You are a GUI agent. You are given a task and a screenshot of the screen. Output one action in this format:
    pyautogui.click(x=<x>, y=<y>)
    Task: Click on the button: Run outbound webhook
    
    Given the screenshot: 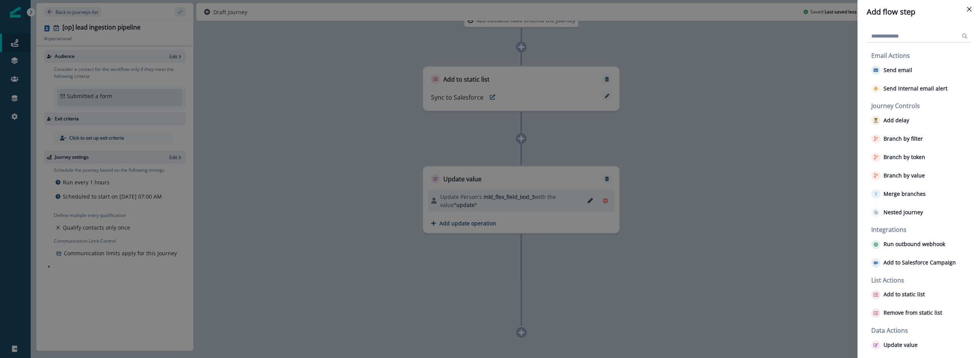 What is the action you would take?
    pyautogui.click(x=908, y=244)
    